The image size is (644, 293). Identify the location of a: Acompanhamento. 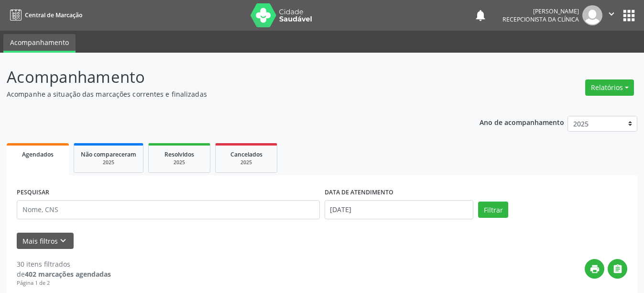
(39, 43).